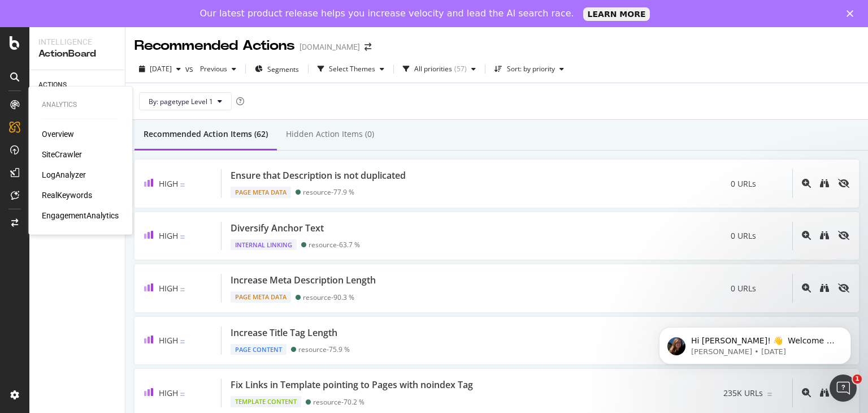 Image resolution: width=868 pixels, height=413 pixels. Describe the element at coordinates (66, 195) in the screenshot. I see `div: RealKeywords` at that location.